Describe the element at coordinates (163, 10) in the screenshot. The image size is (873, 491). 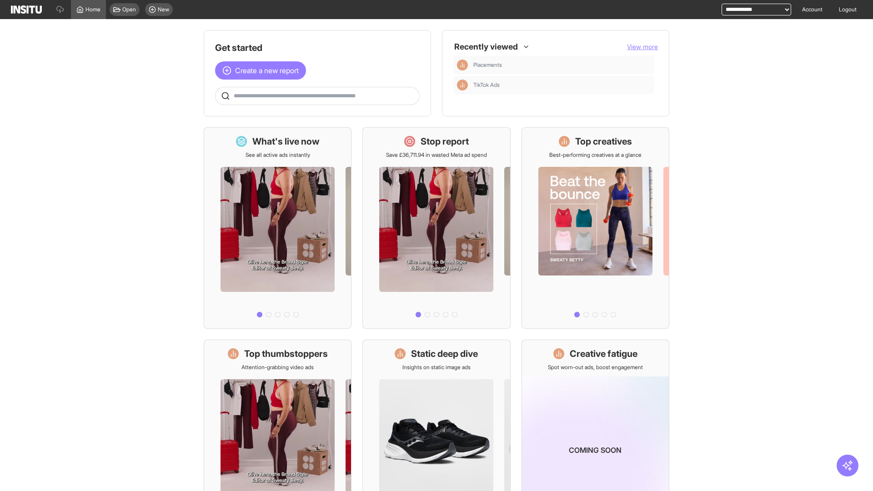
I see `span: New` at that location.